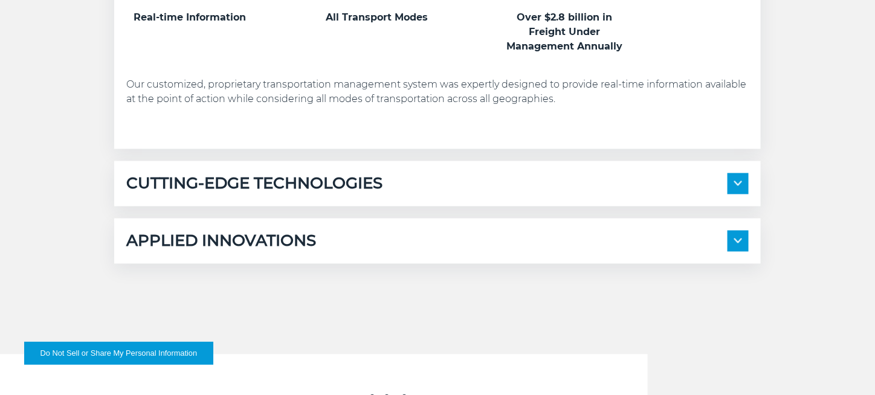 This screenshot has width=875, height=395. Describe the element at coordinates (564, 32) in the screenshot. I see `h3: Over $2.8 billion in Freight Under Management Annually` at that location.